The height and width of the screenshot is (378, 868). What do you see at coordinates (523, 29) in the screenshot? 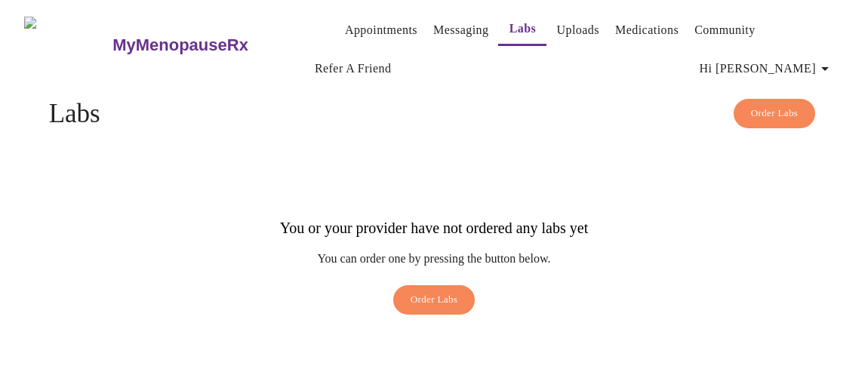
I see `a: Labs` at bounding box center [523, 29].